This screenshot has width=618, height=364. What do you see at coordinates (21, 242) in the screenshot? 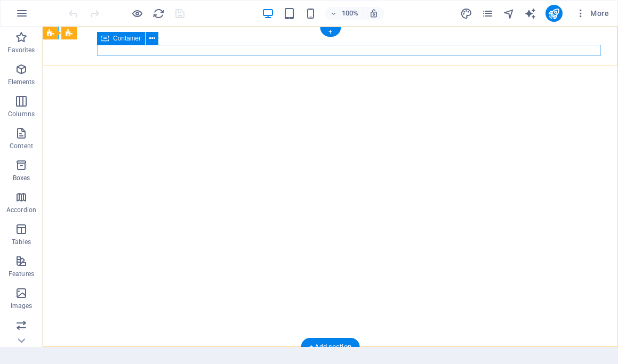
I see `p: Tables` at bounding box center [21, 242].